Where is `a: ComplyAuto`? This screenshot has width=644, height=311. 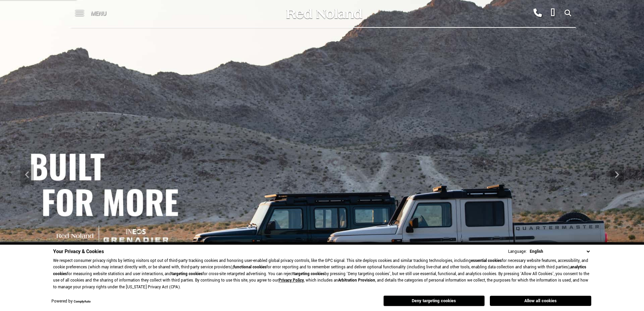 a: ComplyAuto is located at coordinates (82, 301).